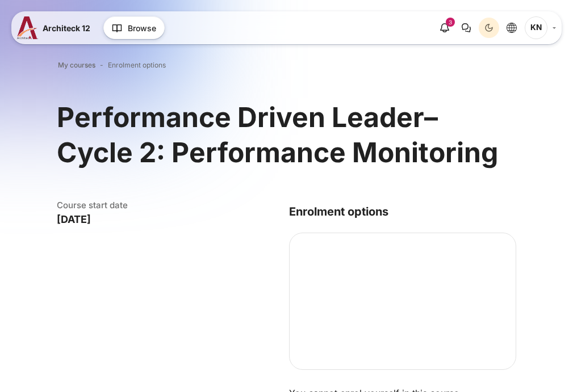 This screenshot has width=573, height=392. What do you see at coordinates (540, 28) in the screenshot?
I see `a: User menu` at bounding box center [540, 28].